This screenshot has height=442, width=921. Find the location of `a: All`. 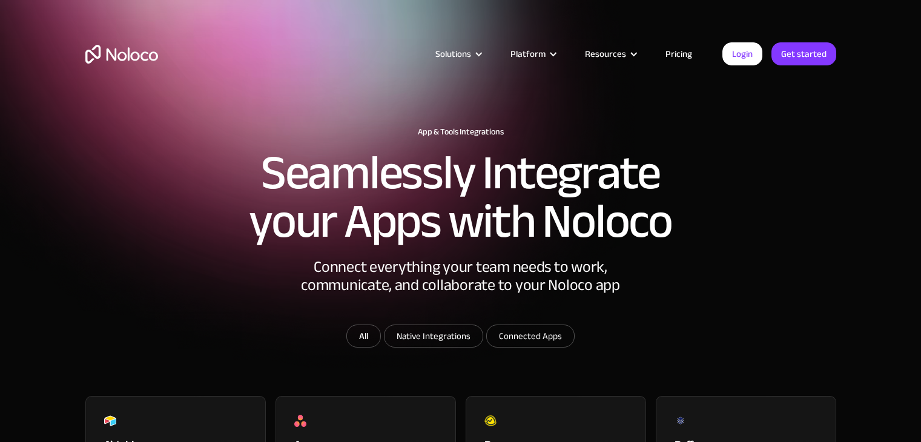

a: All is located at coordinates (363, 336).